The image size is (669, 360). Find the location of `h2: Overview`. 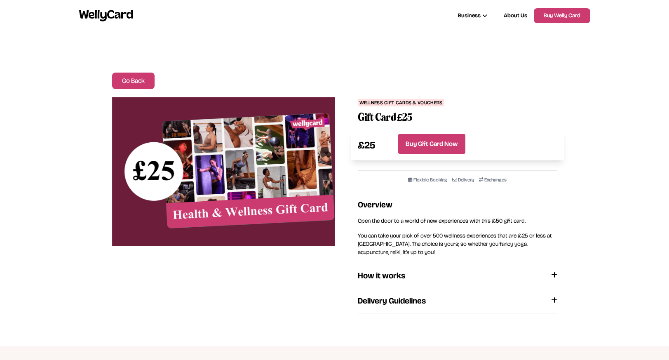

h2: Overview is located at coordinates (458, 205).